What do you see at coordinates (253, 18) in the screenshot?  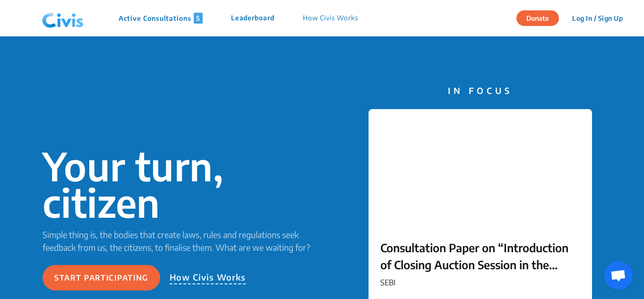 I see `p: Leaderboard` at bounding box center [253, 18].